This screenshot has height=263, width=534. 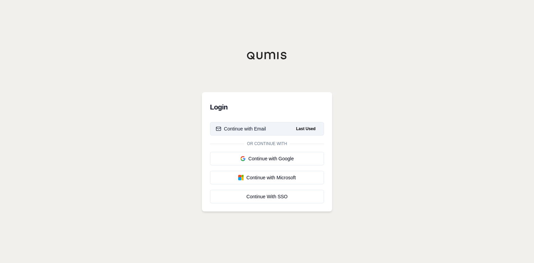 I want to click on button: Continue with EmailLast Used, so click(x=267, y=129).